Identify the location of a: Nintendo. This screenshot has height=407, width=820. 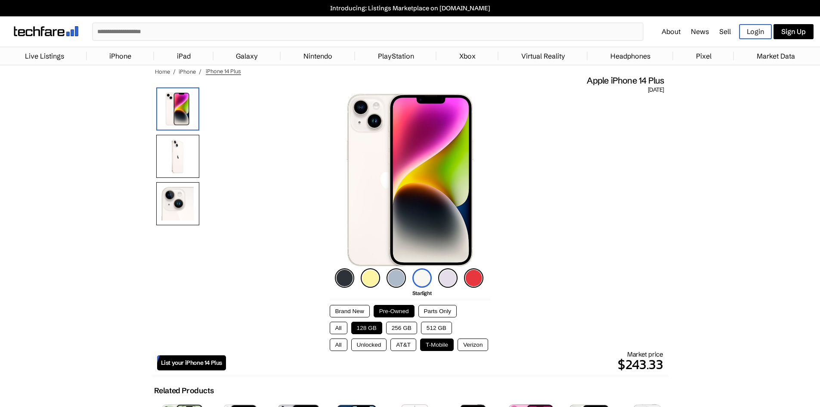
(318, 56).